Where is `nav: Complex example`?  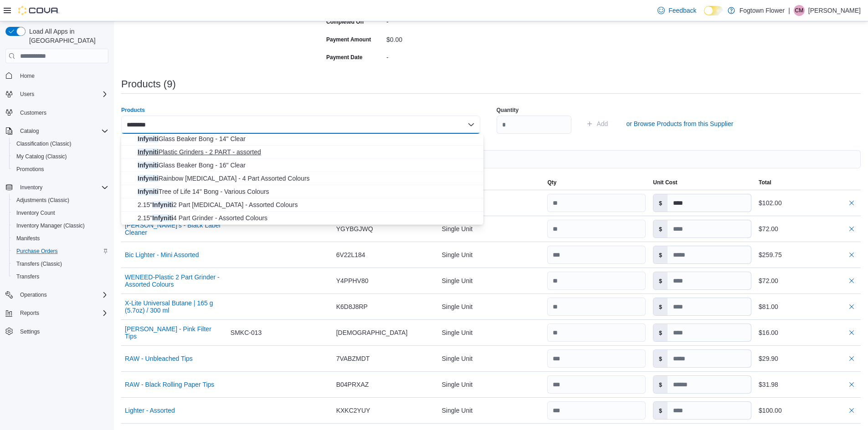 nav: Complex example is located at coordinates (57, 214).